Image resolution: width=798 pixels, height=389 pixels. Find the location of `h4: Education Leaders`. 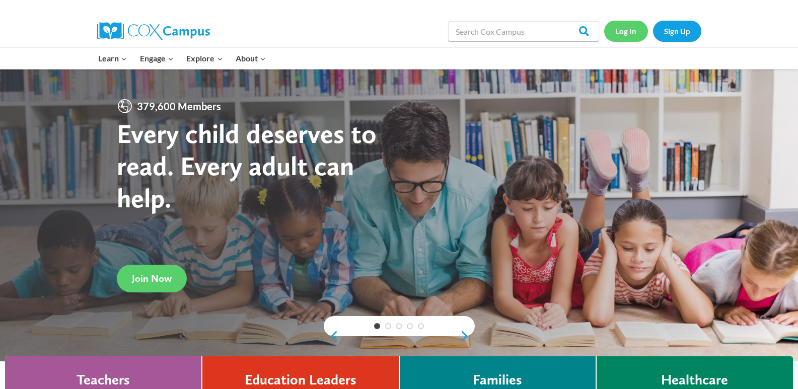

h4: Education Leaders is located at coordinates (301, 380).